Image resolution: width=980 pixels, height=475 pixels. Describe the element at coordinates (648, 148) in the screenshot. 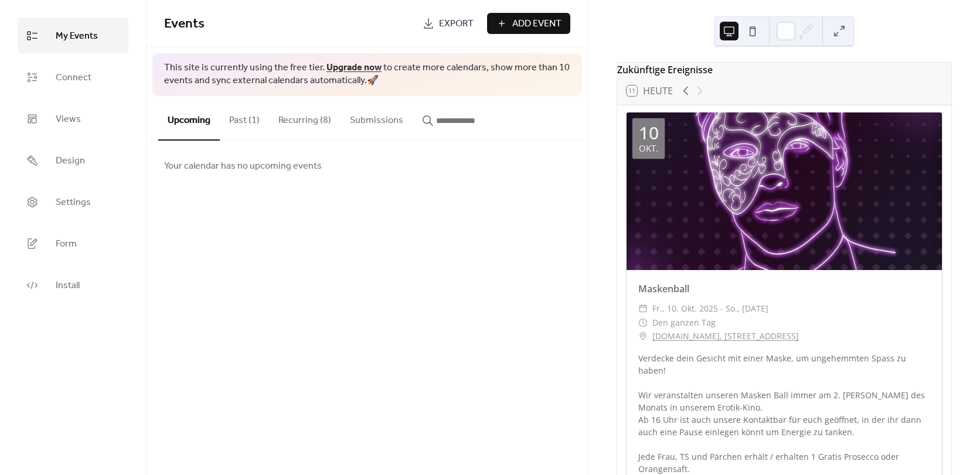

I see `div: Okt.` at that location.